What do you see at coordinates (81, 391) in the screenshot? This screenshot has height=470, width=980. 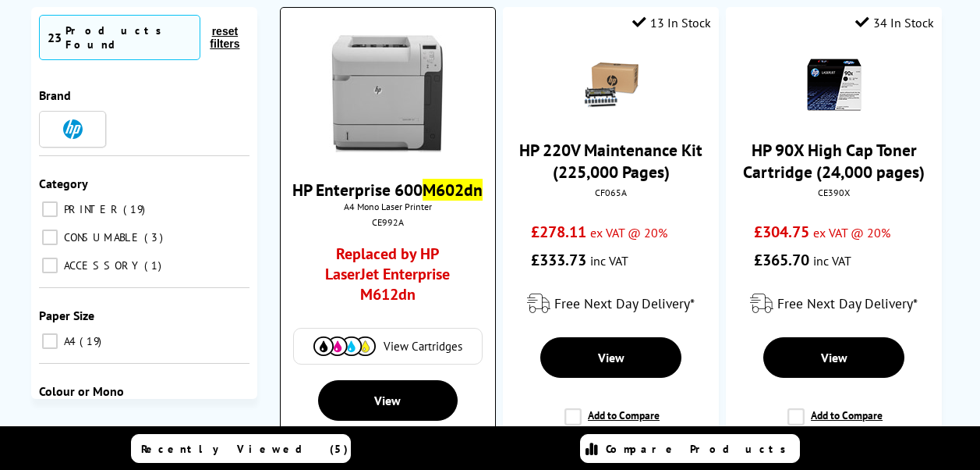 I see `span: Colour or Mono` at bounding box center [81, 391].